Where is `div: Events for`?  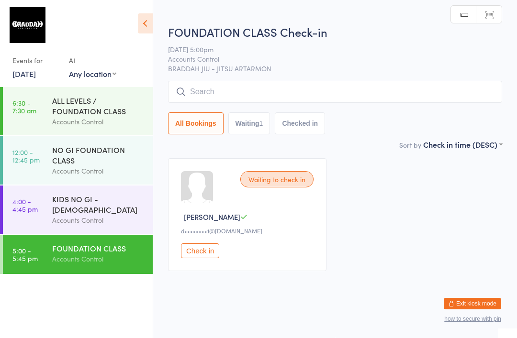 div: Events for is located at coordinates (36, 60).